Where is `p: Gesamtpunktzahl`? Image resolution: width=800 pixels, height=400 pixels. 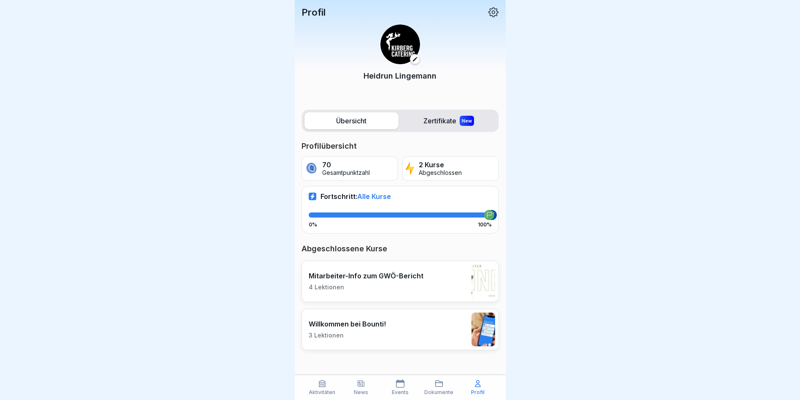 p: Gesamtpunktzahl is located at coordinates (346, 173).